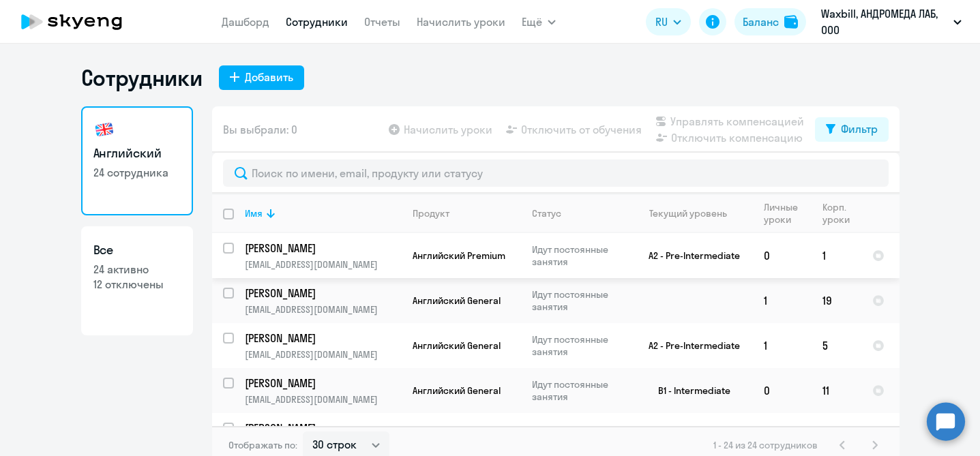 This screenshot has height=456, width=980. Describe the element at coordinates (137, 250) in the screenshot. I see `h3: Все` at that location.